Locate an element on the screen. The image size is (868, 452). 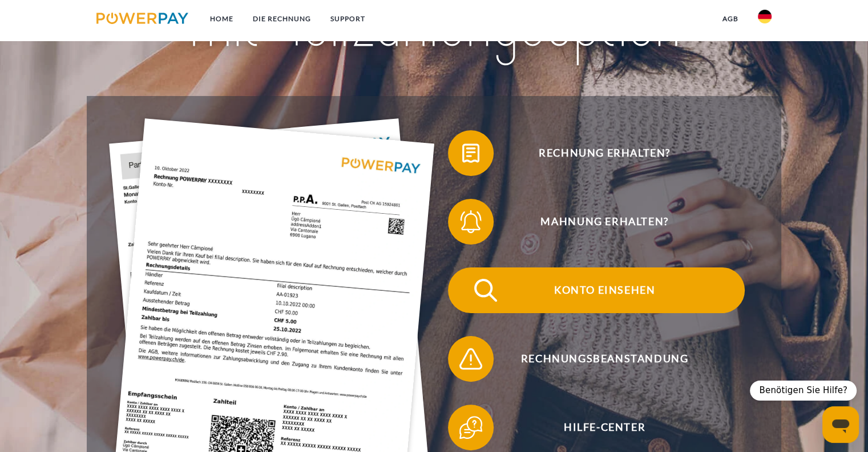
button: Hilfe-Center is located at coordinates (596, 427).